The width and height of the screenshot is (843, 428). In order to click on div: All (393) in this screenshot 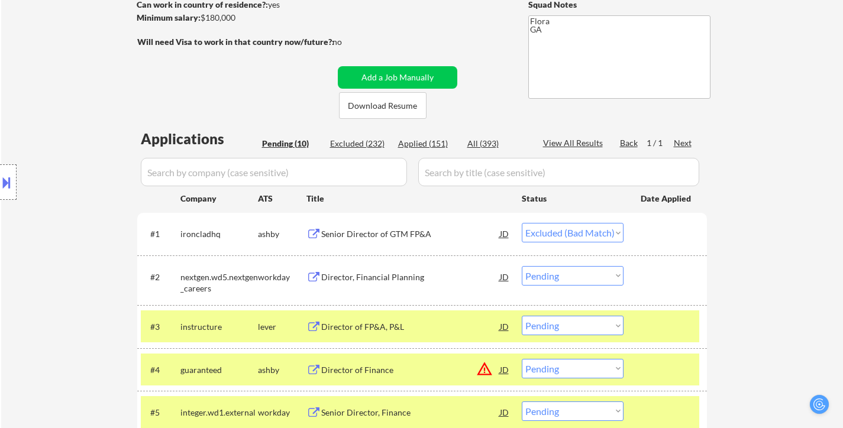, I will do `click(497, 144)`.